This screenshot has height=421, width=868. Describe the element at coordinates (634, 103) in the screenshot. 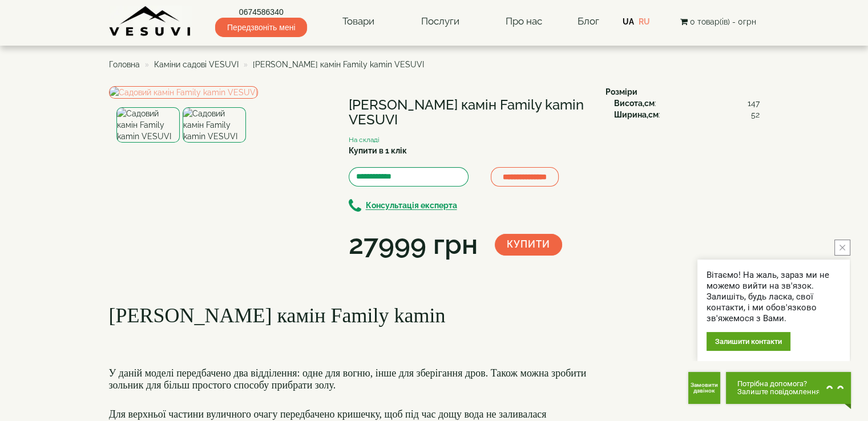

I see `b: Висота,см` at that location.